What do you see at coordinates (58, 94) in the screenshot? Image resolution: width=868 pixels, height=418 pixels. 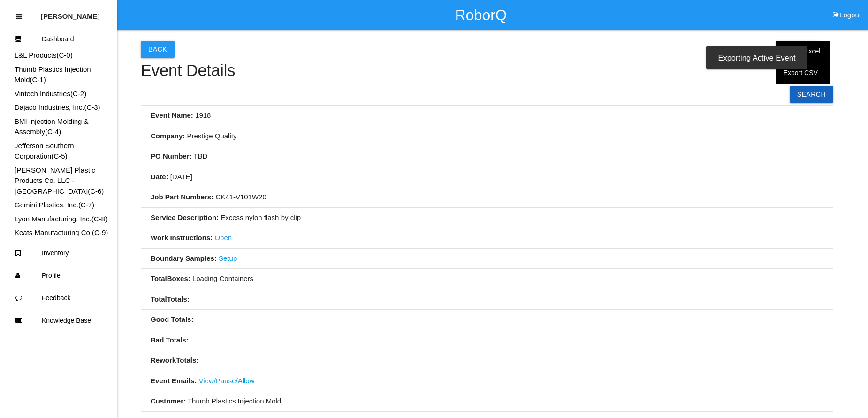 I see `div: Vintech Industries's Dashboard` at bounding box center [58, 94].